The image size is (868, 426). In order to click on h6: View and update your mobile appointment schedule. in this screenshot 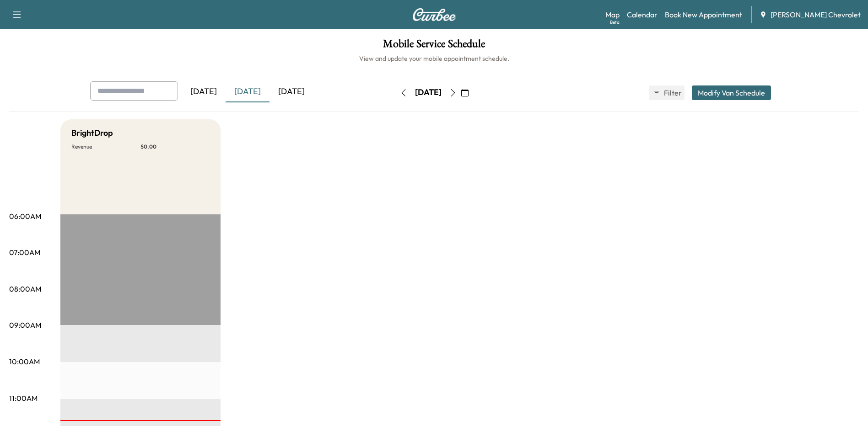, I will do `click(434, 59)`.